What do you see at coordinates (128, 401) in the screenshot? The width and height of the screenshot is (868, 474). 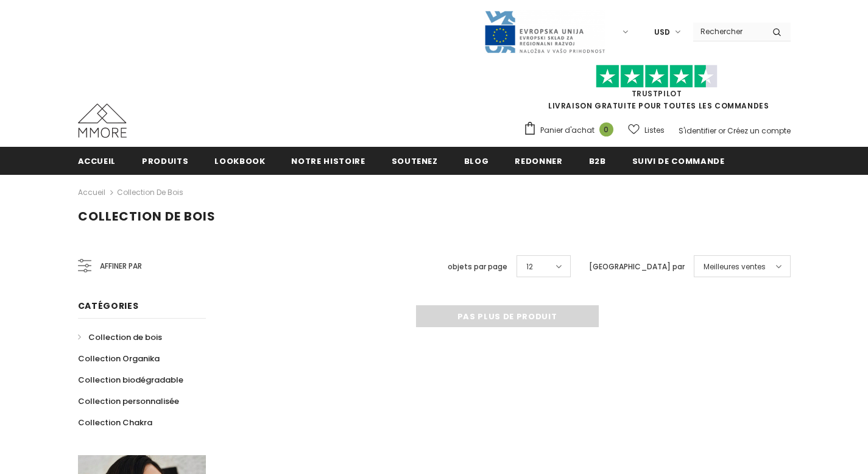 I see `a: Collection personnalisée` at bounding box center [128, 401].